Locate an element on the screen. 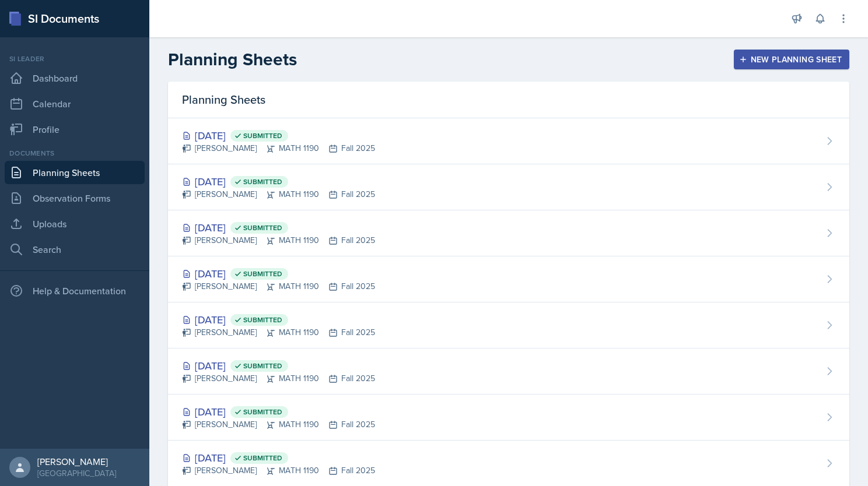  div: Documents is located at coordinates (75, 153).